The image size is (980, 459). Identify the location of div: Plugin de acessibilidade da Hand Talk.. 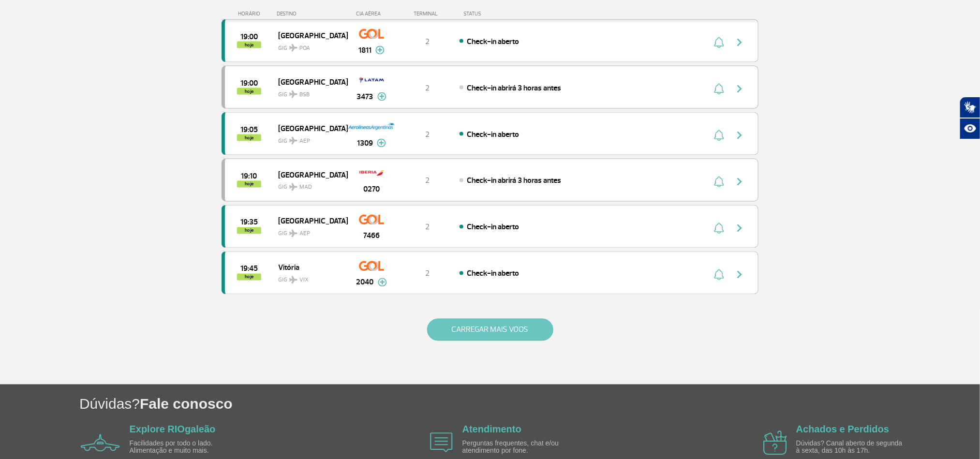
(970, 118).